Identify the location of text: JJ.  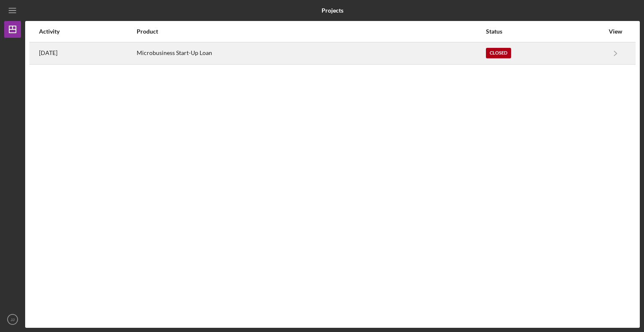
(13, 319).